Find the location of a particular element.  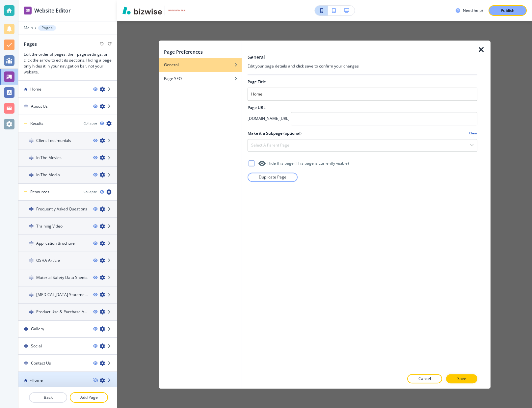

h4: Gallery is located at coordinates (37, 328).